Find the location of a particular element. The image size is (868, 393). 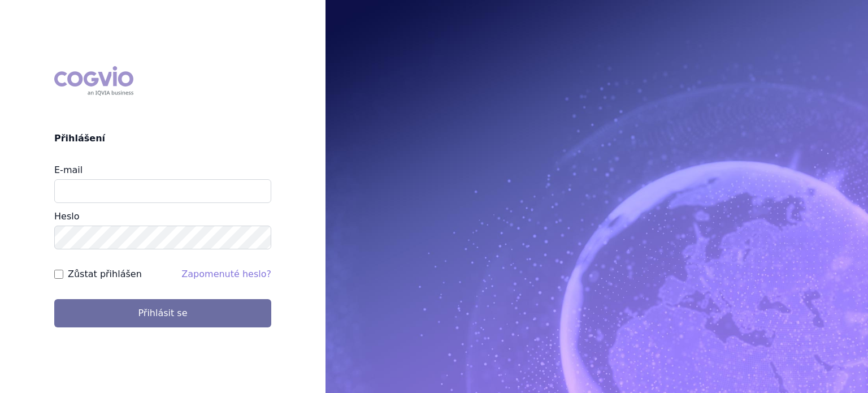

button: Přihlásit se is located at coordinates (163, 313).